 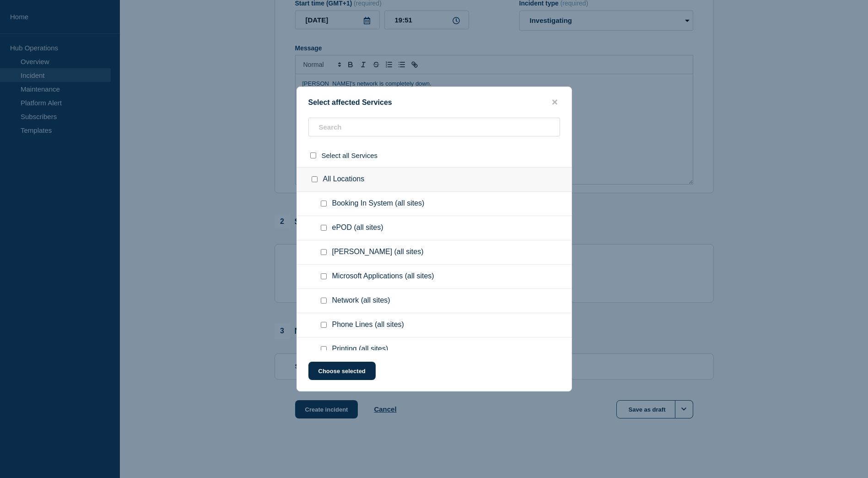 I want to click on span: Network (all sites), so click(x=361, y=301).